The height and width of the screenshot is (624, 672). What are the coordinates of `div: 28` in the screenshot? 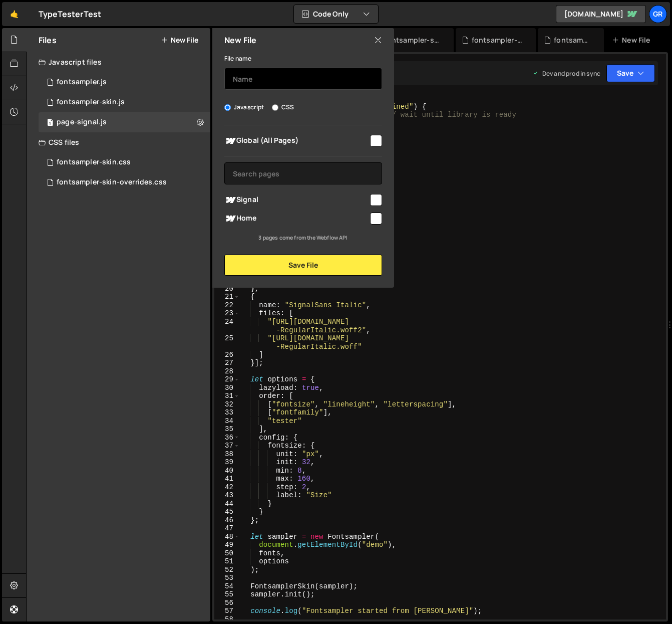 It's located at (227, 371).